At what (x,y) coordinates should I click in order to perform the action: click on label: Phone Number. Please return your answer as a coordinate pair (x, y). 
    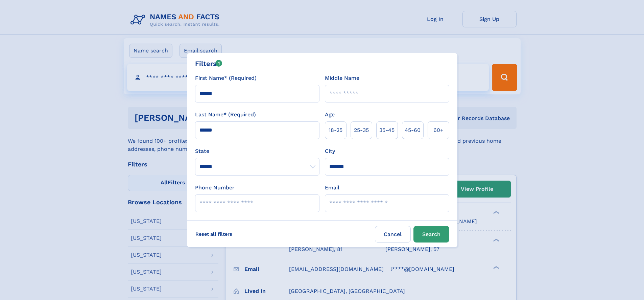
    Looking at the image, I should click on (215, 188).